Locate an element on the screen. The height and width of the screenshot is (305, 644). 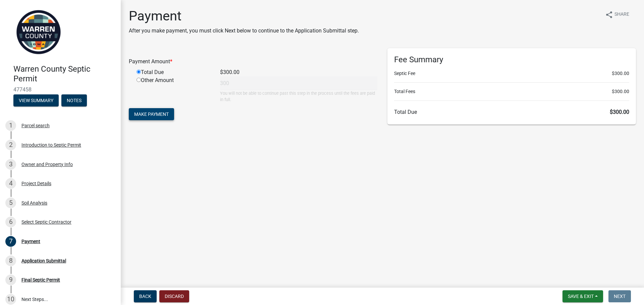
p: After you make payment, you must click Next below to continue to the Application Submittal step. is located at coordinates (244, 31).